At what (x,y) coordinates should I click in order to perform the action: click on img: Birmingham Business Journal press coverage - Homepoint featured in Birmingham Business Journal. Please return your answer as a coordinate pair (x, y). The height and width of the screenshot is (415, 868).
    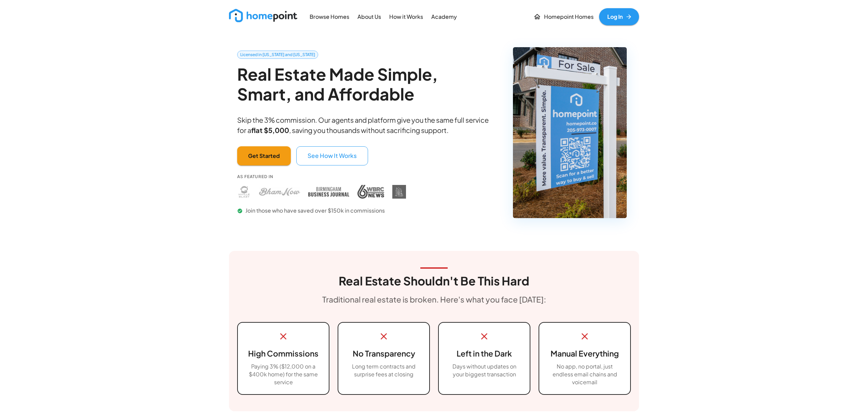
    Looking at the image, I should click on (329, 192).